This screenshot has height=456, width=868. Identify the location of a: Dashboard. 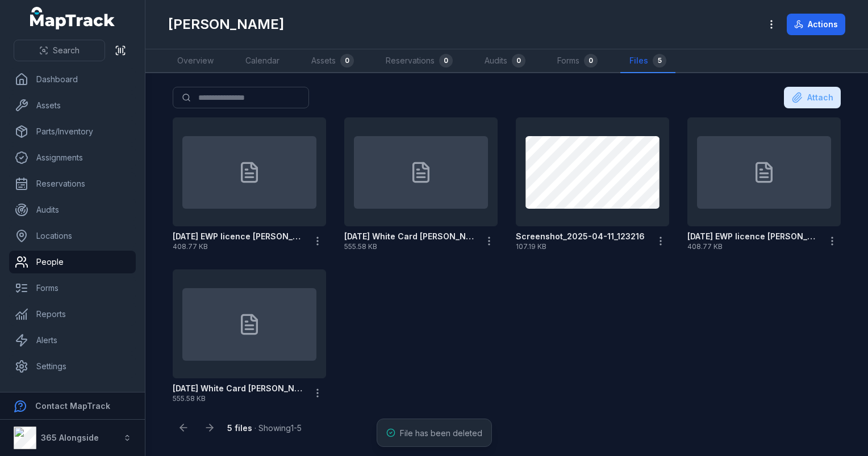
(72, 80).